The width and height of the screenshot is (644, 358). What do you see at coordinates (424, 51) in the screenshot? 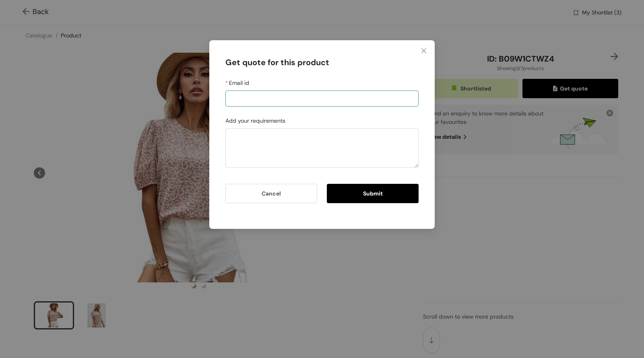
I see `button: Close` at bounding box center [424, 51].